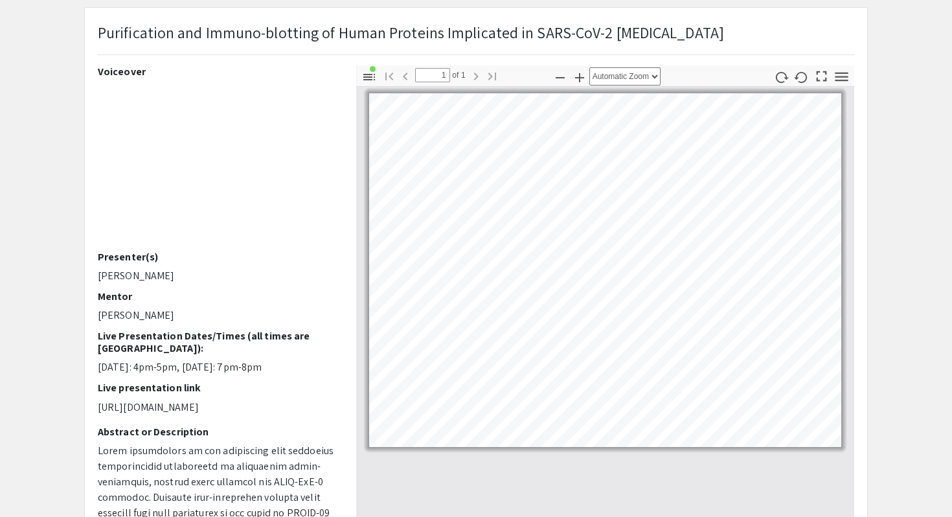 The image size is (952, 517). What do you see at coordinates (458, 75) in the screenshot?
I see `span: of 1` at bounding box center [458, 75].